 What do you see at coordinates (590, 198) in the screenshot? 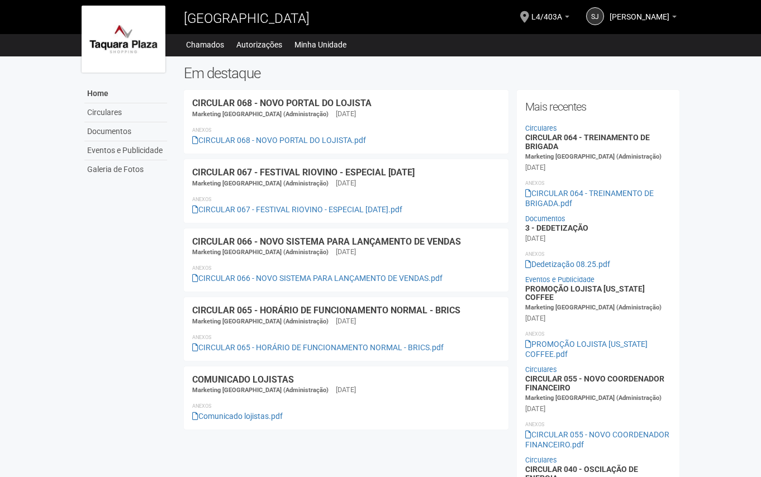
I see `a: CIRCULAR 064 - TREINAMENTO DE BRIGADA.pdf` at bounding box center [590, 198].